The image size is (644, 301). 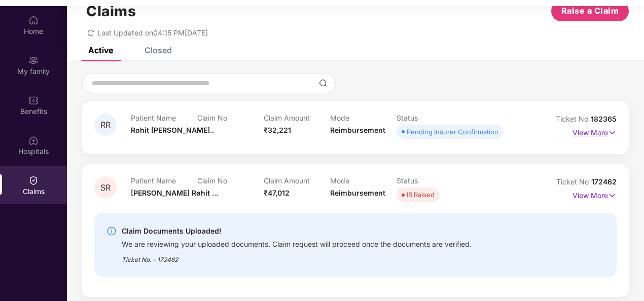 I want to click on div: Ticket No. - 172462, so click(x=296, y=257).